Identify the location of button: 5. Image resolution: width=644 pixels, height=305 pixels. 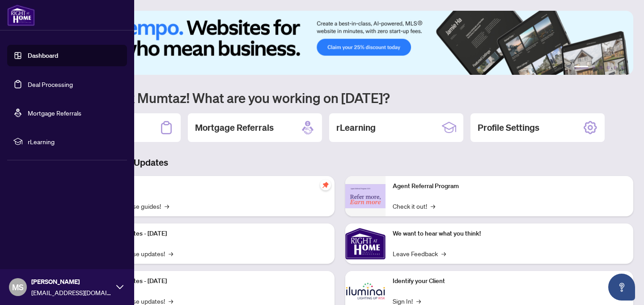
(615, 68).